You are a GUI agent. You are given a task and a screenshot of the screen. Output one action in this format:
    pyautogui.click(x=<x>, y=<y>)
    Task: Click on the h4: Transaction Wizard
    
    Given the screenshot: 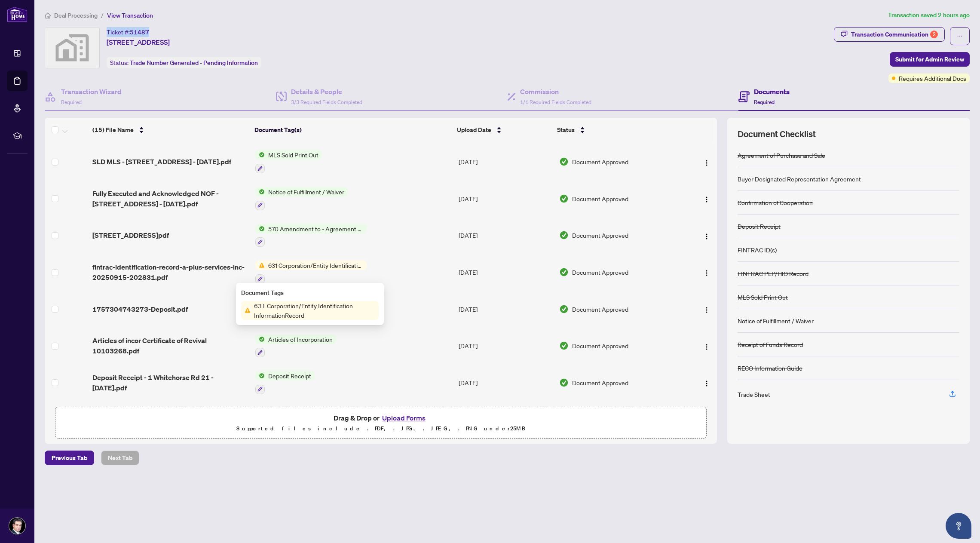 What is the action you would take?
    pyautogui.click(x=91, y=92)
    